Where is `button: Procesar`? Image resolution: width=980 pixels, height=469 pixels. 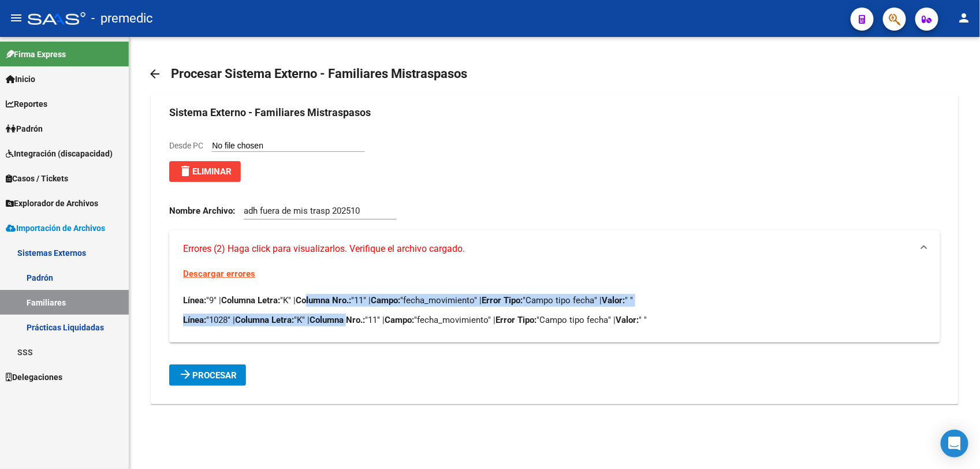 button: Procesar is located at coordinates (207, 375).